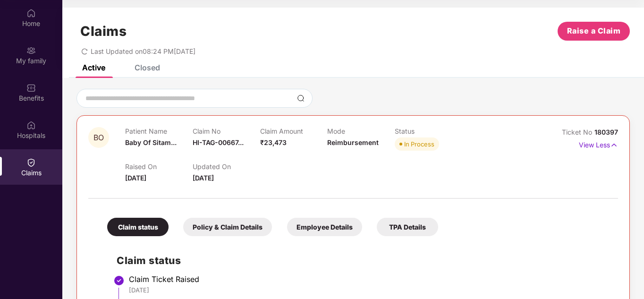 The image size is (644, 299). What do you see at coordinates (103, 31) in the screenshot?
I see `h1: Claims` at bounding box center [103, 31].